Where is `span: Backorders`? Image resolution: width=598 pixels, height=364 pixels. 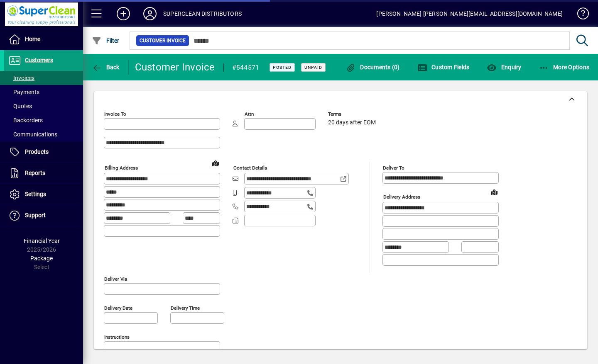
span: Backorders is located at coordinates (25, 120).